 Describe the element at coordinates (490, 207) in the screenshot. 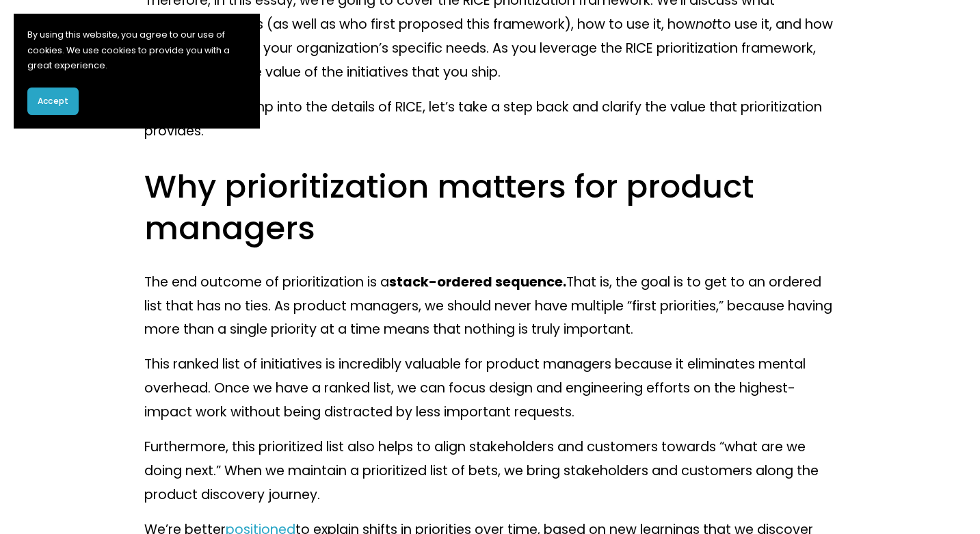

I see `h2: Why prioritization matters for product managers` at that location.